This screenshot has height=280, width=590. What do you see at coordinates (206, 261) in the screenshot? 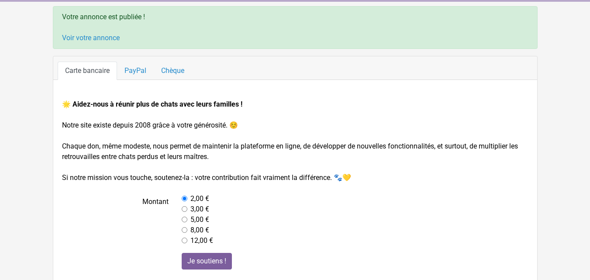
I see `input: Je soutiens !` at bounding box center [206, 261].